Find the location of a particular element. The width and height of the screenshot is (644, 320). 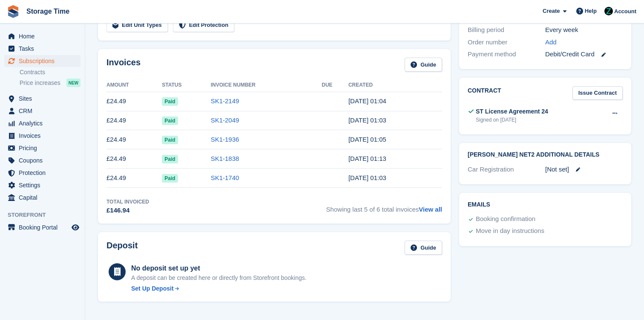

a: View all is located at coordinates (431, 209).